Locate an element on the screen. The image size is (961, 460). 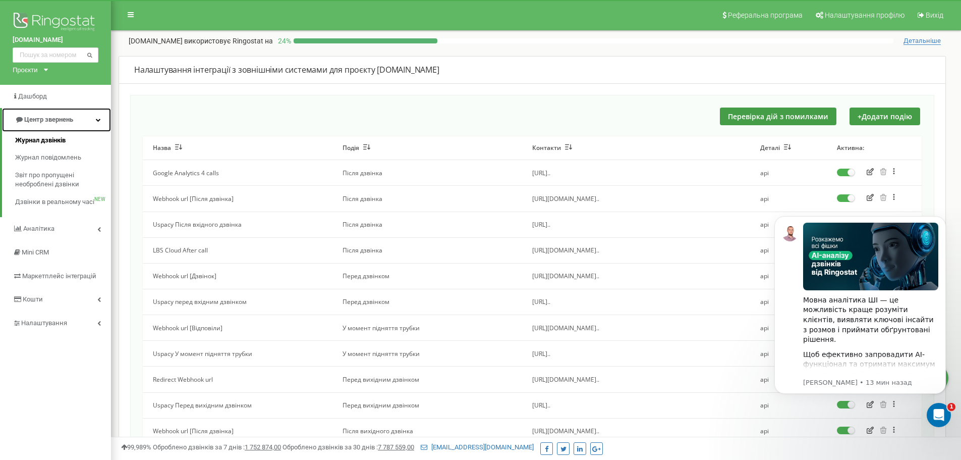
input: Пошук за номером is located at coordinates (55, 55).